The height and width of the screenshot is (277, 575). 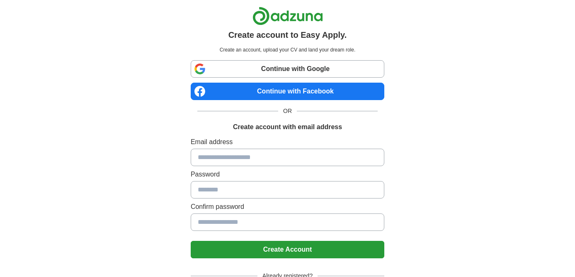 I want to click on label: Confirm password, so click(x=287, y=206).